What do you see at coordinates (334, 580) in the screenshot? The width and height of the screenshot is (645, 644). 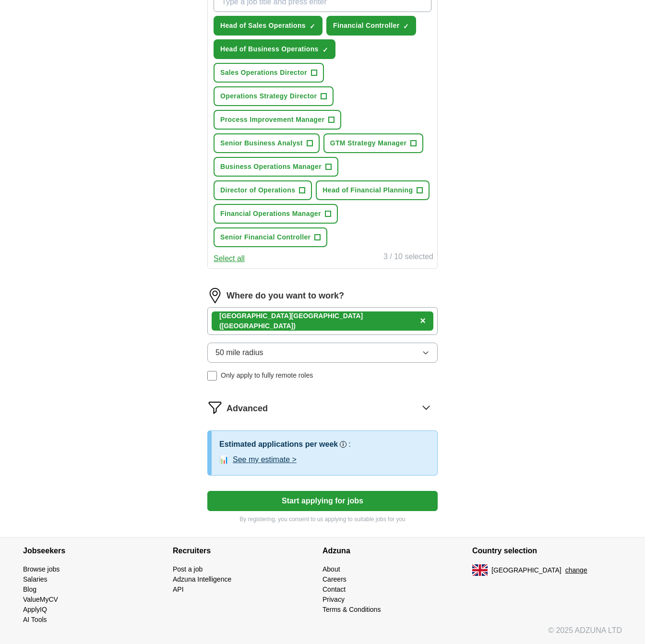 I see `a: Careers` at bounding box center [334, 580].